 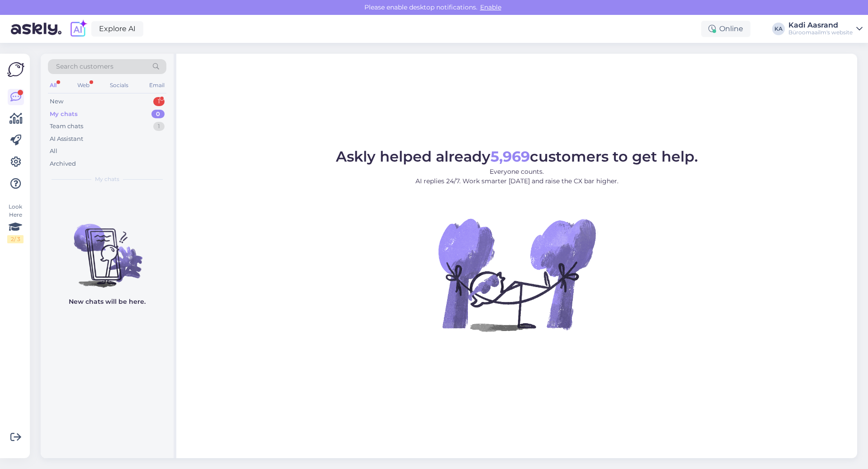 What do you see at coordinates (16, 223) in the screenshot?
I see `div: Look Here` at bounding box center [16, 223].